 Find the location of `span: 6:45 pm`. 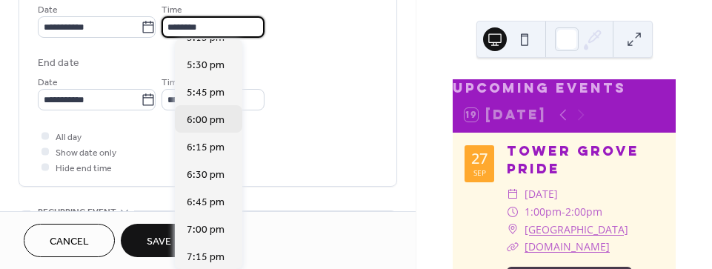

span: 6:45 pm is located at coordinates (205, 202).